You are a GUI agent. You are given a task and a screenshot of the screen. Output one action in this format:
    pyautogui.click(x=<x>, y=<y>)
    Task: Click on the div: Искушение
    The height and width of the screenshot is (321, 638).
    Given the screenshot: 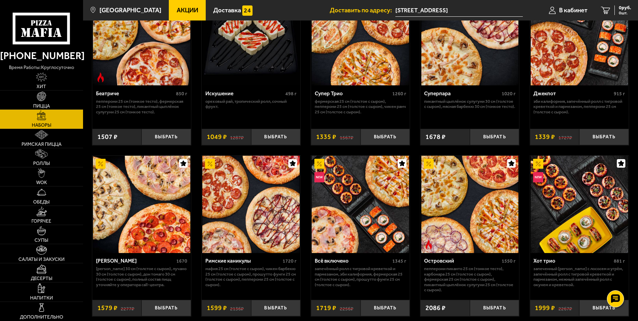 What is the action you would take?
    pyautogui.click(x=244, y=94)
    